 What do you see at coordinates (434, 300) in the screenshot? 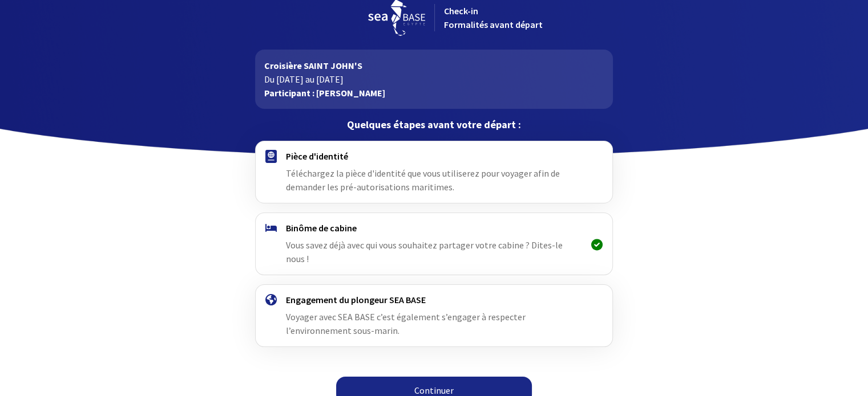
I see `h4: Engagement du plongeur SEA BASE` at bounding box center [434, 300].